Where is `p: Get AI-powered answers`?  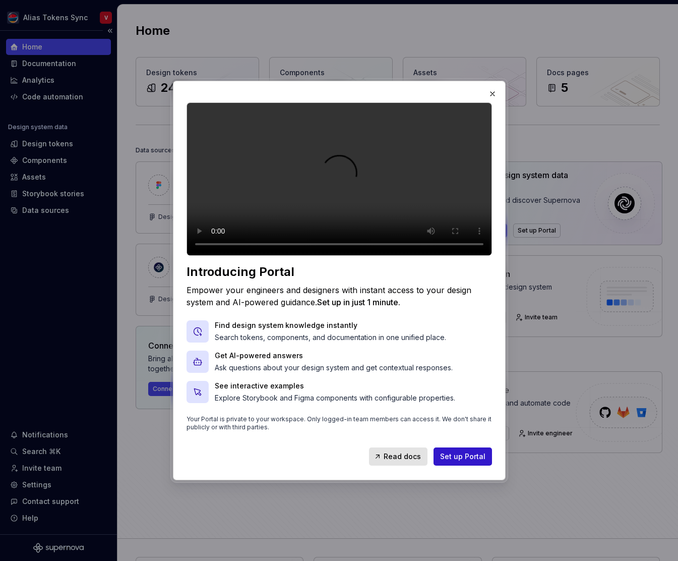
p: Get AI-powered answers is located at coordinates (334, 355).